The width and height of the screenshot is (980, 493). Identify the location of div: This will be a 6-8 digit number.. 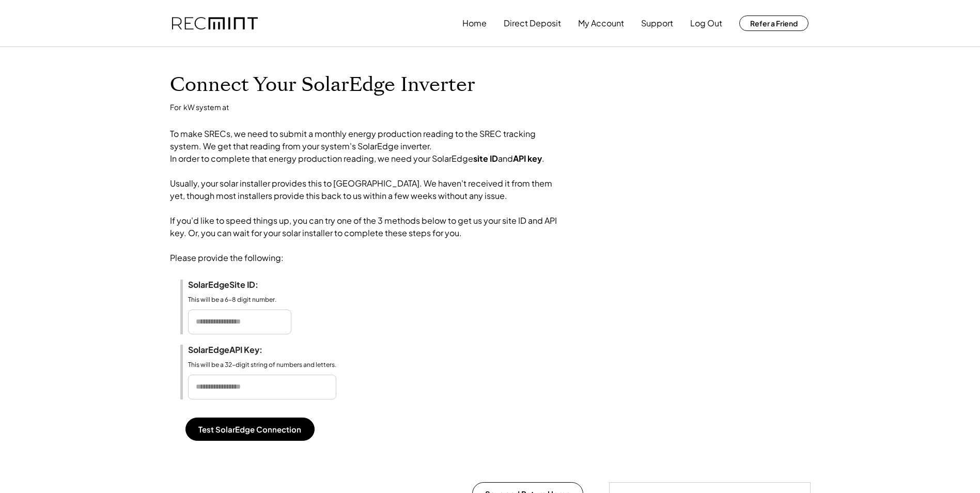
(239, 300).